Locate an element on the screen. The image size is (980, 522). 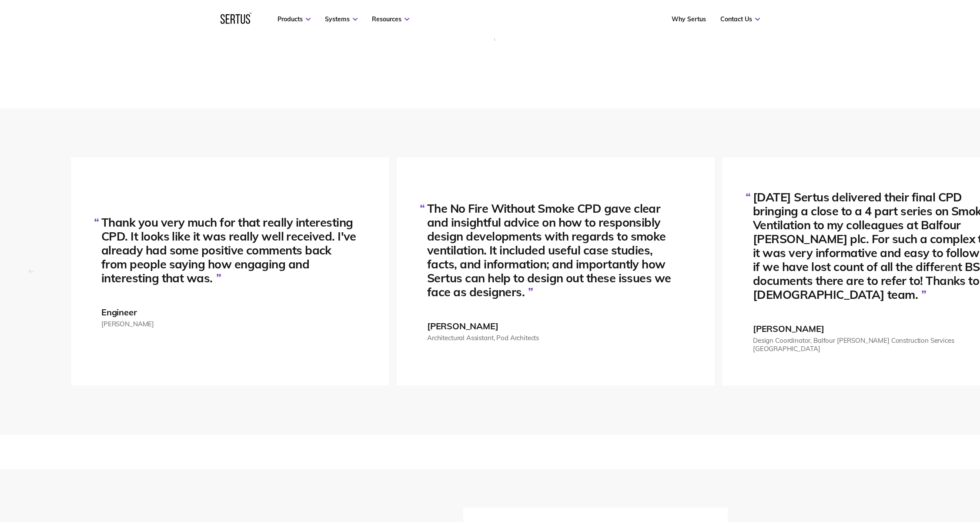
a: Products is located at coordinates (294, 19).